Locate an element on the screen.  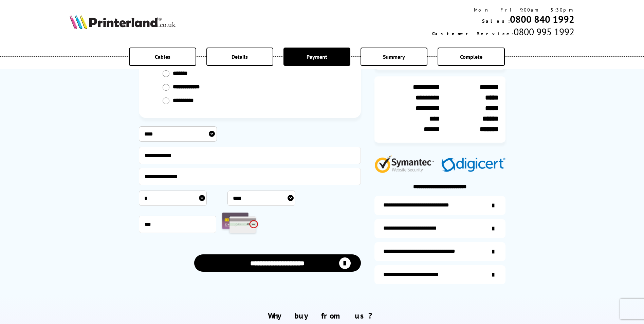
span: 0800 995 1992 is located at coordinates (544, 32).